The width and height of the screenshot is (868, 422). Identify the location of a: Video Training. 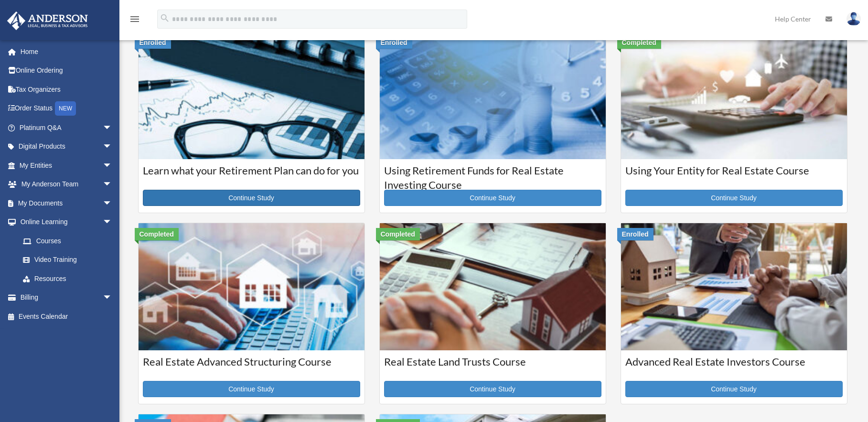
(70, 260).